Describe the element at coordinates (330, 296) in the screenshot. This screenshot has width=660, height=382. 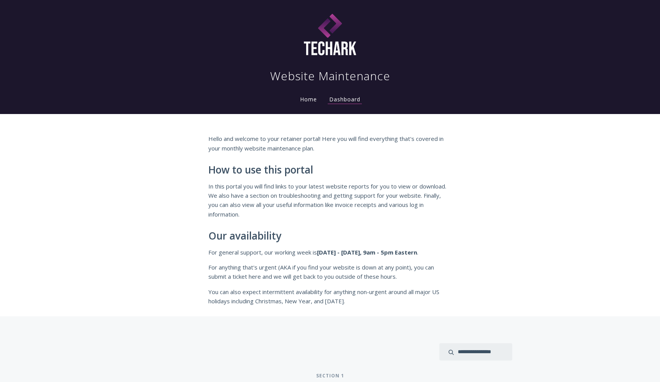
I see `p: You can also expect intermittent availability for anything non-urgent around all major US holiday...` at that location.